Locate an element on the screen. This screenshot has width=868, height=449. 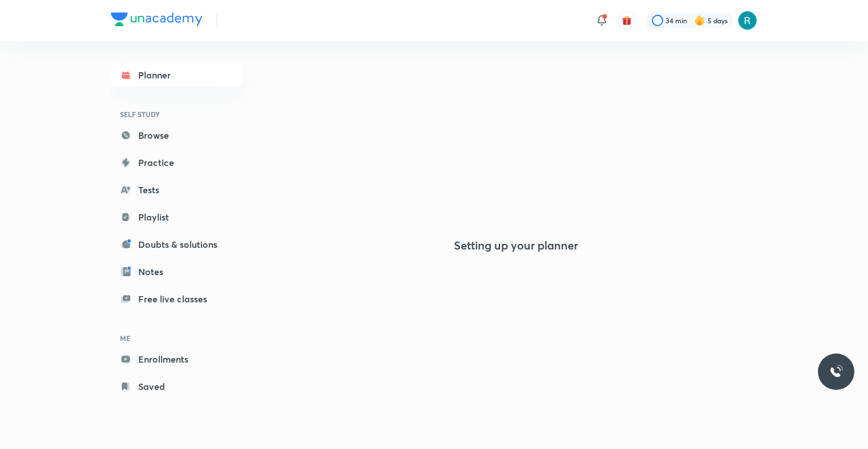
a: Planner is located at coordinates (176, 75).